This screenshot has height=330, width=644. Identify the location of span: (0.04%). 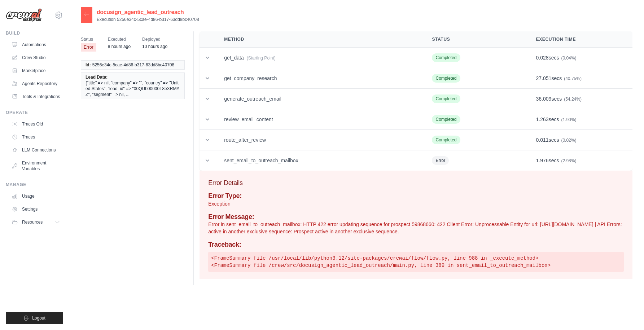
(568, 58).